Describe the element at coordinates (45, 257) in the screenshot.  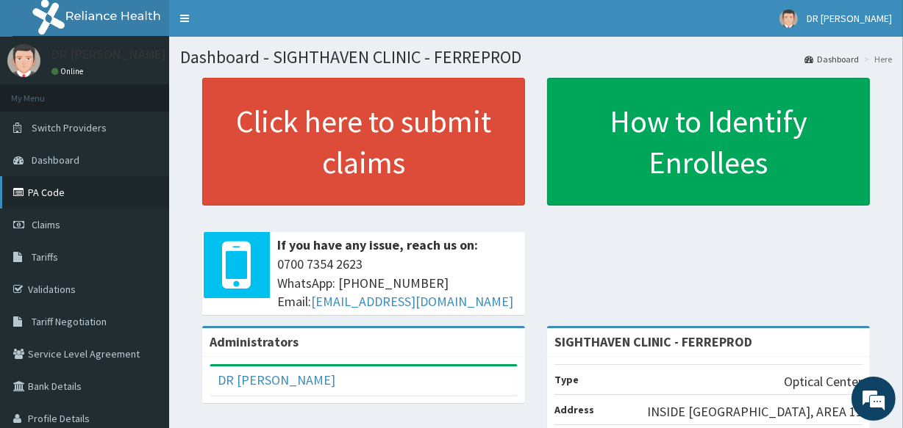
I see `span: Tariffs` at that location.